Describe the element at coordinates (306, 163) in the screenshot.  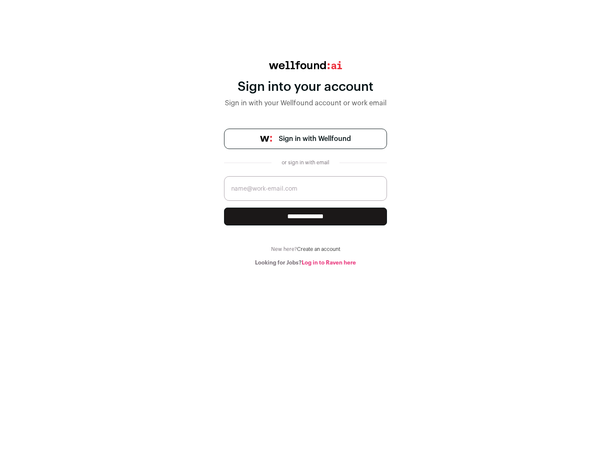
I see `div: or sign in with email` at that location.